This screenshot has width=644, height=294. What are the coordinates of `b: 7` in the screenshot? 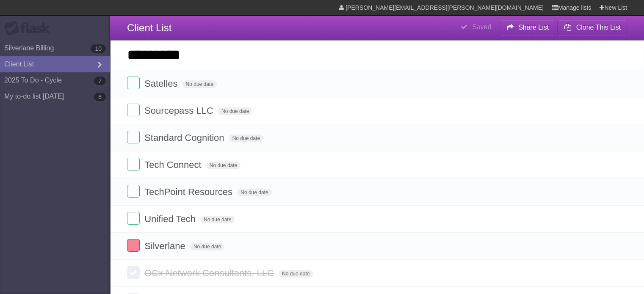 It's located at (100, 81).